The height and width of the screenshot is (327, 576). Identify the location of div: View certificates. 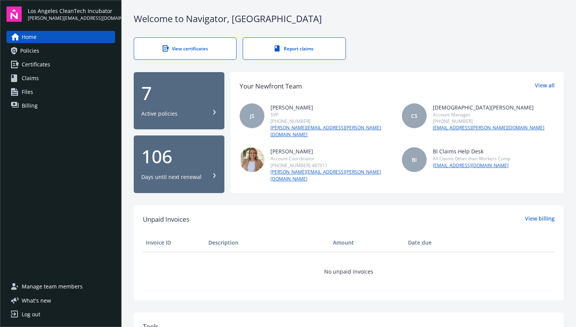
(185, 48).